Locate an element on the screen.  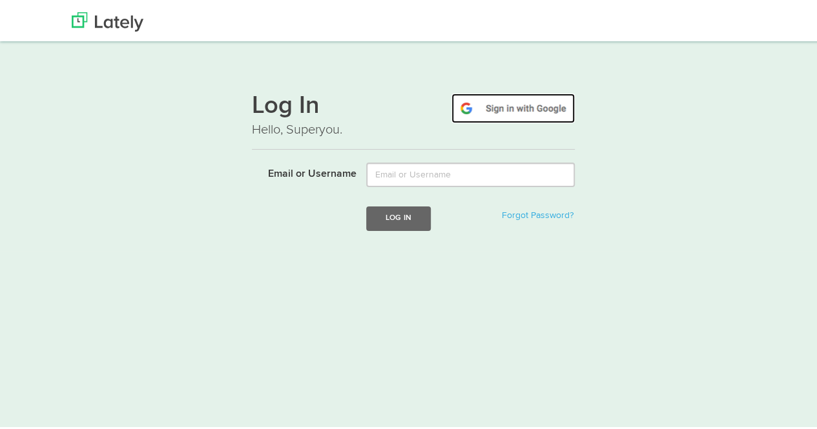
input: Email or Username is located at coordinates (470, 172).